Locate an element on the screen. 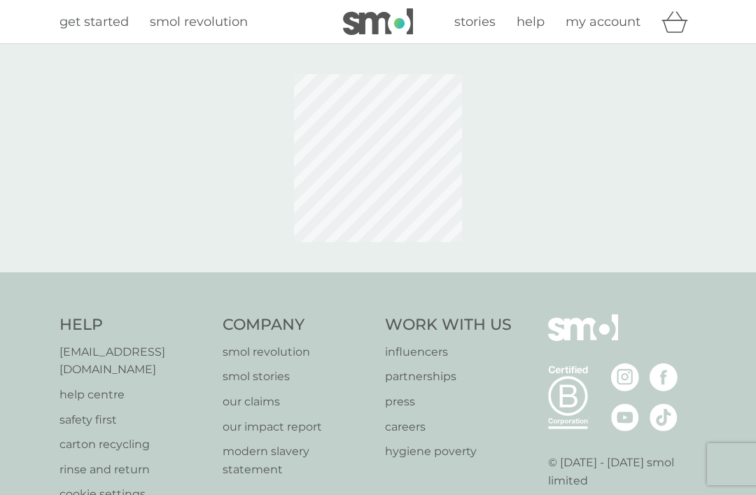 The width and height of the screenshot is (756, 495). span: stories is located at coordinates (475, 22).